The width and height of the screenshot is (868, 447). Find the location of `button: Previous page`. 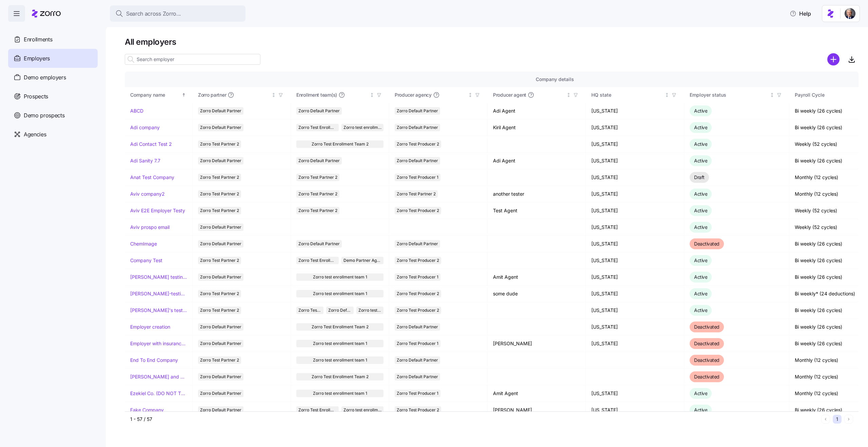

button: Previous page is located at coordinates (826, 419).